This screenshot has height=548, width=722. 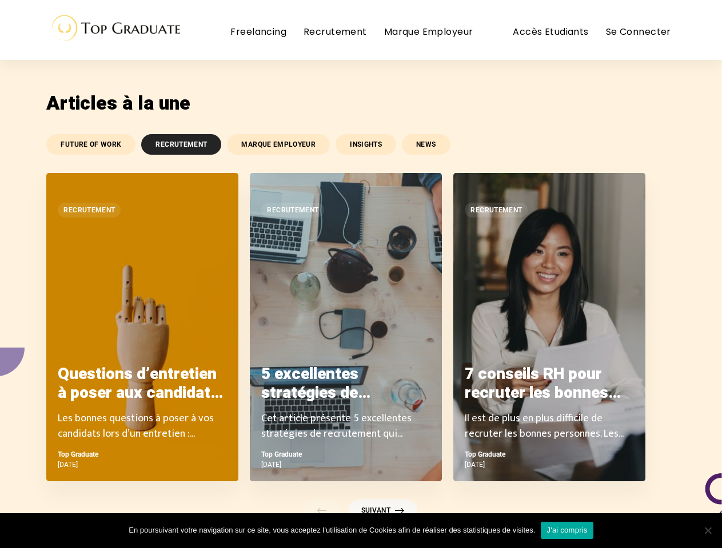 What do you see at coordinates (113, 27) in the screenshot?
I see `img: Blog` at bounding box center [113, 27].